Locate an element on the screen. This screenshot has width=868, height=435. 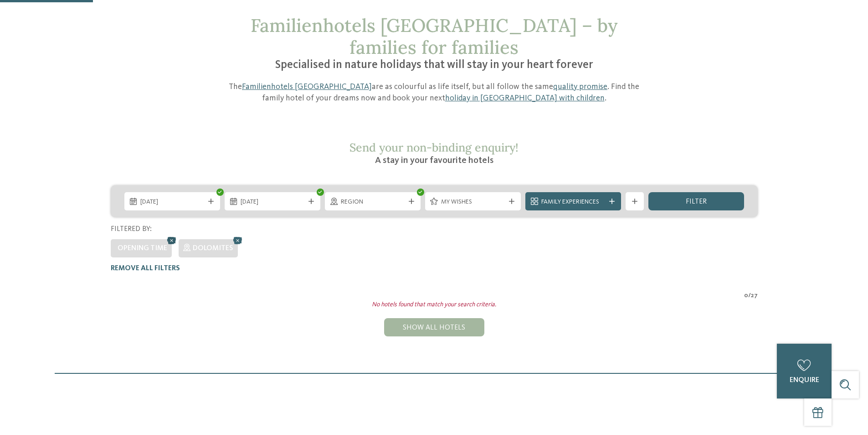
p: The are as colourful as life itself, but all follow the same . Find the family hotel of your drea... is located at coordinates (435, 93).